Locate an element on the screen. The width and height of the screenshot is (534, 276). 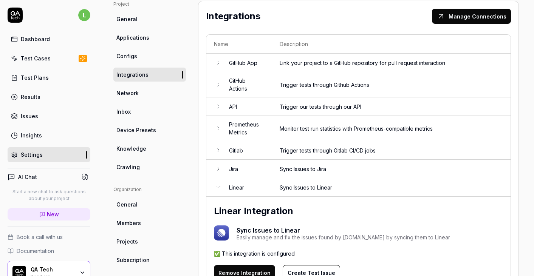
span: Members is located at coordinates (129, 223).